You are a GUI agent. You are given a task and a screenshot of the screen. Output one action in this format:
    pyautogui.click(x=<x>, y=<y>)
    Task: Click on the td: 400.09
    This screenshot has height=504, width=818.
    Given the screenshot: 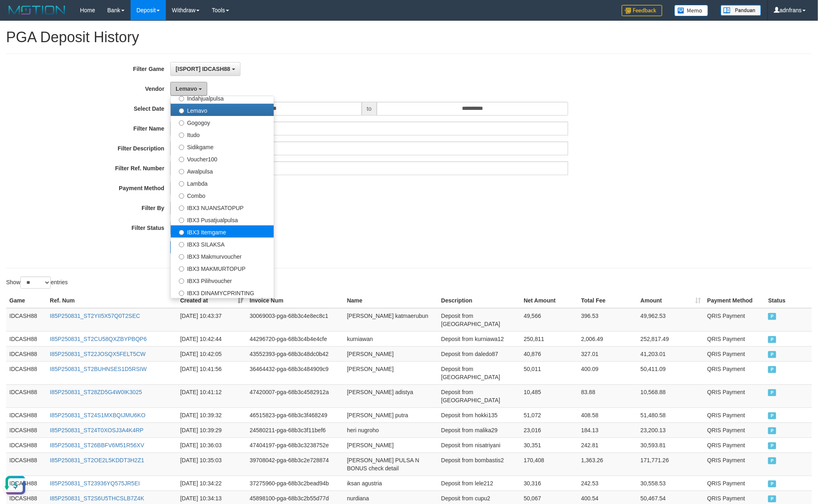 What is the action you would take?
    pyautogui.click(x=608, y=372)
    